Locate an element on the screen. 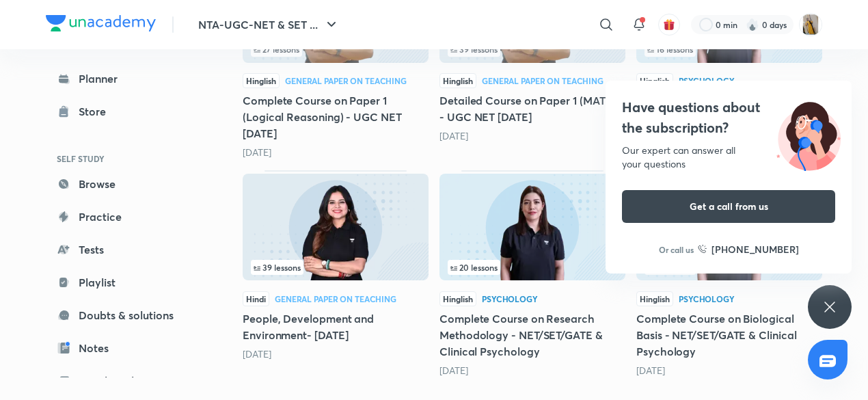 Image resolution: width=868 pixels, height=400 pixels. span: 27 lessons is located at coordinates (276, 49).